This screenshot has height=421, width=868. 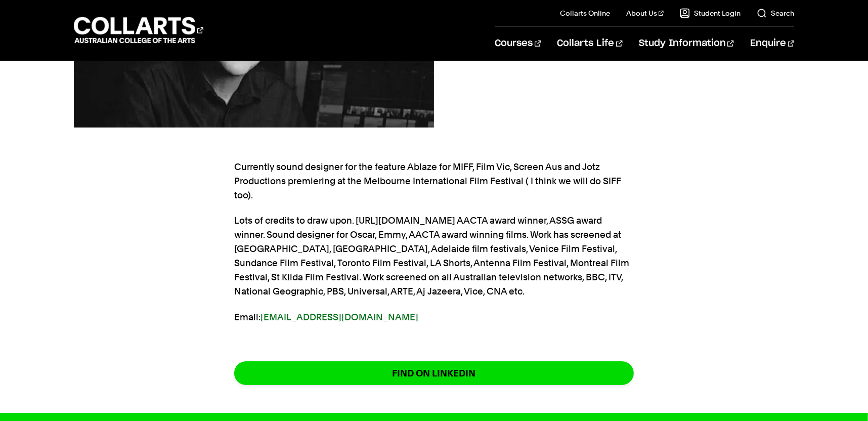 What do you see at coordinates (590, 43) in the screenshot?
I see `a: Collarts Life` at bounding box center [590, 43].